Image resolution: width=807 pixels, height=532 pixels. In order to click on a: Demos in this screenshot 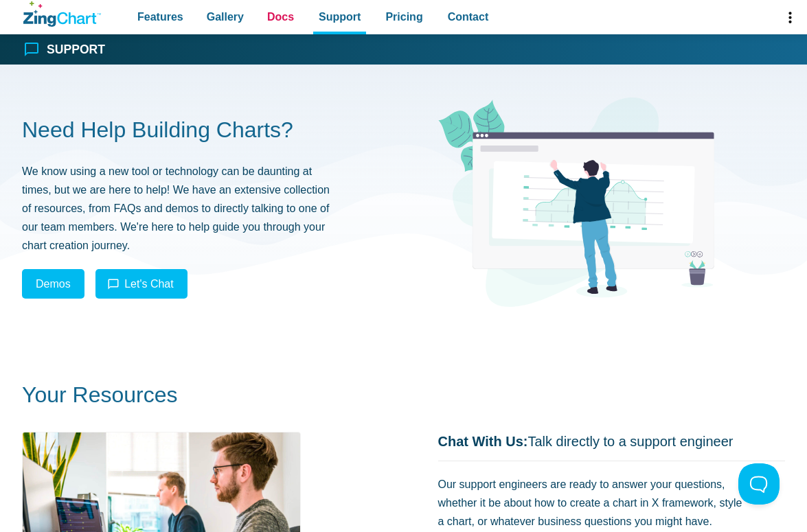, I will do `click(53, 284)`.